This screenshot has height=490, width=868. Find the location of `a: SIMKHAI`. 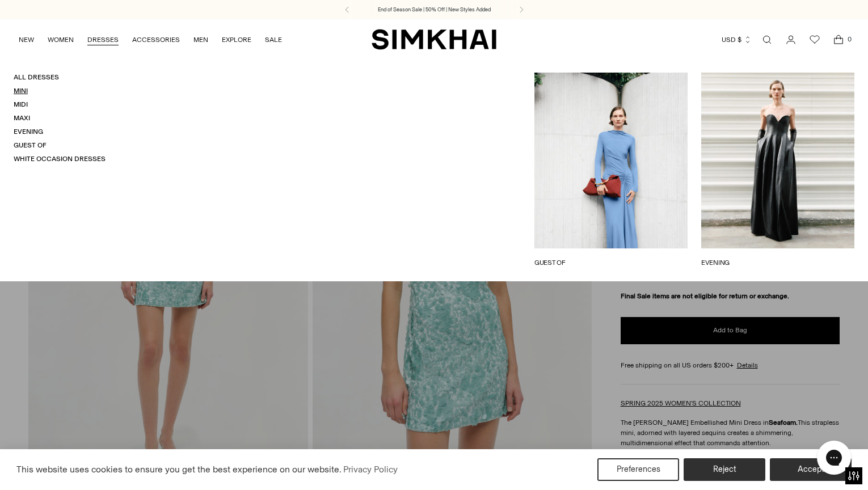

a: SIMKHAI is located at coordinates (434, 39).